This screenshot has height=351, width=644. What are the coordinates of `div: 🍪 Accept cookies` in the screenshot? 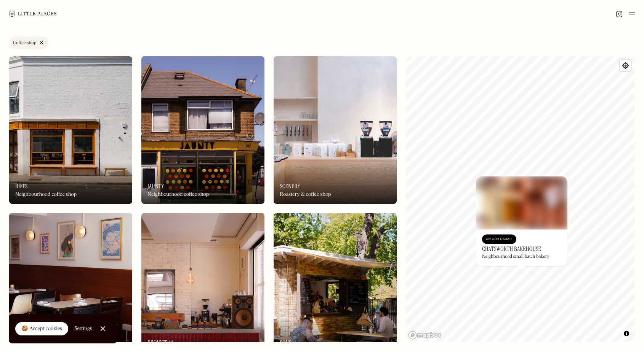 It's located at (42, 329).